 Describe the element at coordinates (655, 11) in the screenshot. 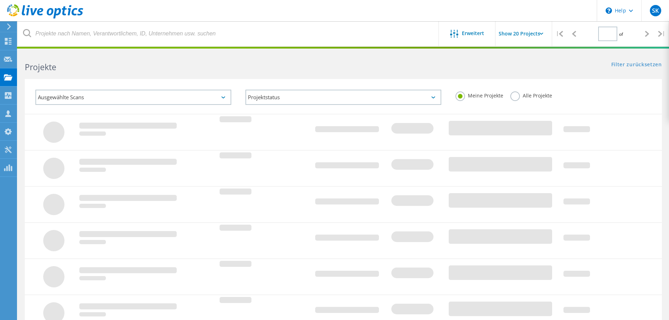

I see `span: SK` at that location.